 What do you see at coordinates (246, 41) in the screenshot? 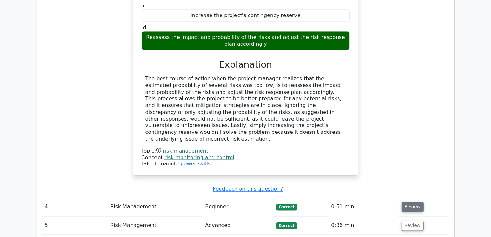
I see `div: Reassess the impact and probability of the risks and adjust the risk response plan accordingly` at bounding box center [246, 41].